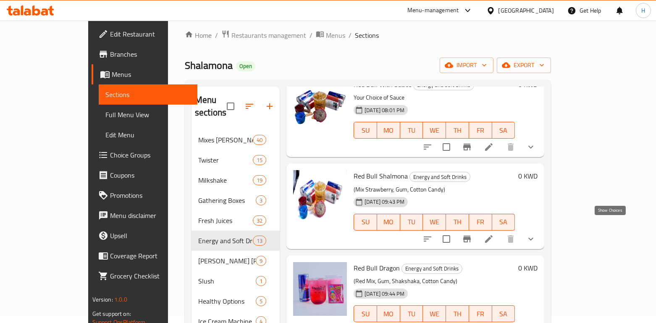 The width and height of the screenshot is (656, 323). Describe the element at coordinates (320, 289) in the screenshot. I see `img: Red Bull Dragon` at that location.